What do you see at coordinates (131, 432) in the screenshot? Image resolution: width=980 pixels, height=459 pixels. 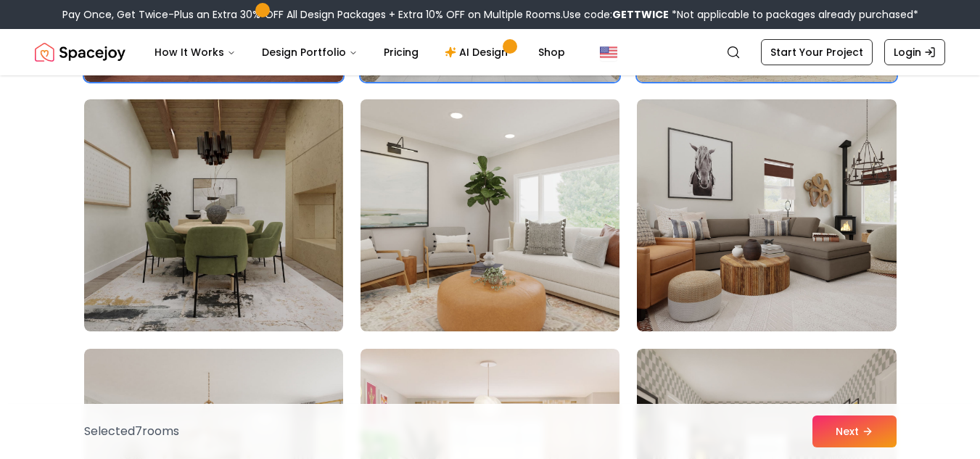 I see `p: Selected 7 room s` at bounding box center [131, 432].